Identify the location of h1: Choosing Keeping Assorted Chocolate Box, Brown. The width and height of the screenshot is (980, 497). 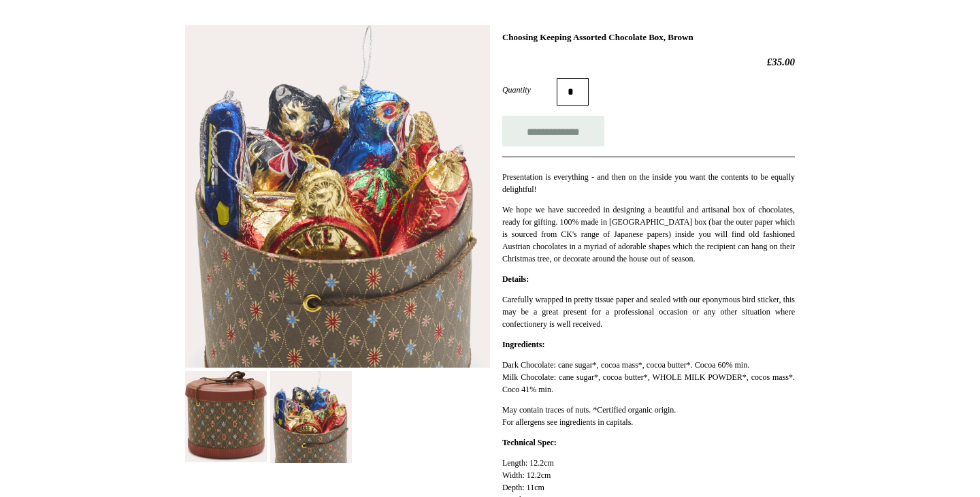
(649, 37).